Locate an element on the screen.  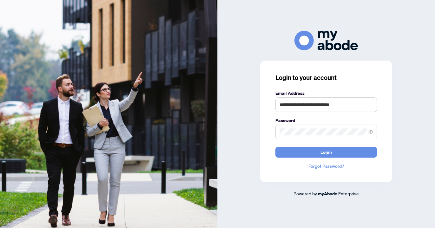
img: ma-logo is located at coordinates (327, 40).